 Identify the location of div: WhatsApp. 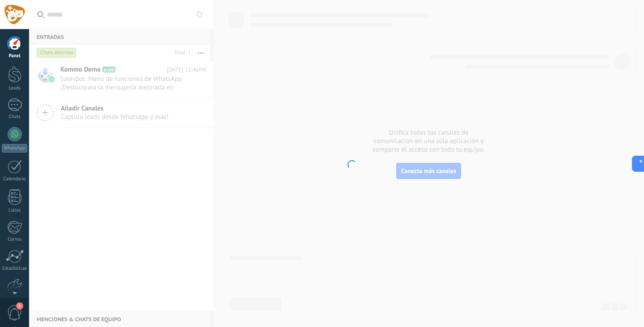
(14, 148).